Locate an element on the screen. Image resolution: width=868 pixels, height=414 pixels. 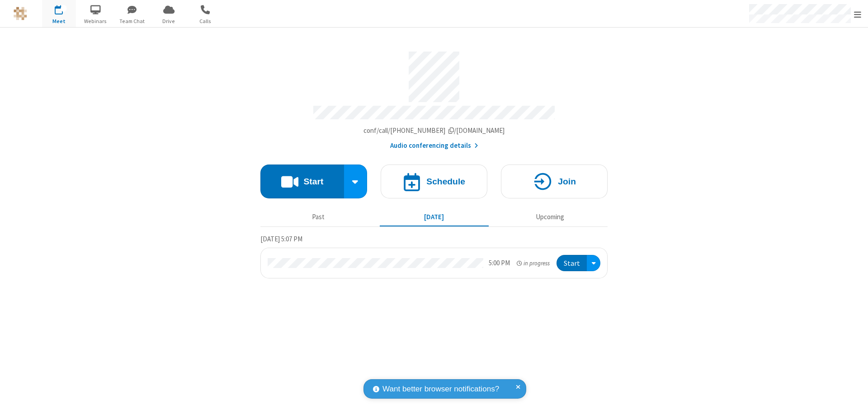
div: Open menu is located at coordinates (594, 263).